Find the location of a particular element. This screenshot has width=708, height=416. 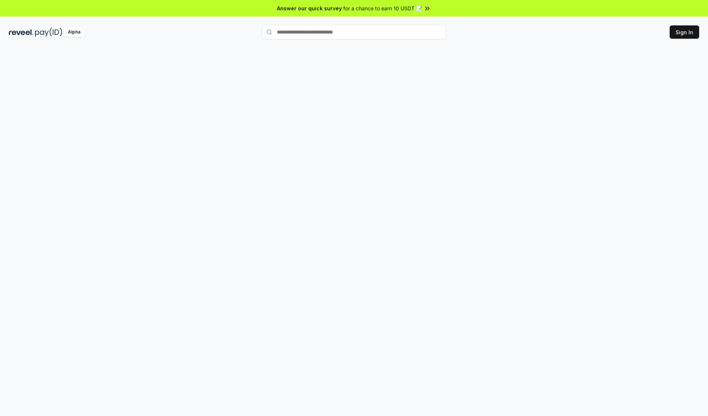

img: reveel_dark is located at coordinates (21, 32).